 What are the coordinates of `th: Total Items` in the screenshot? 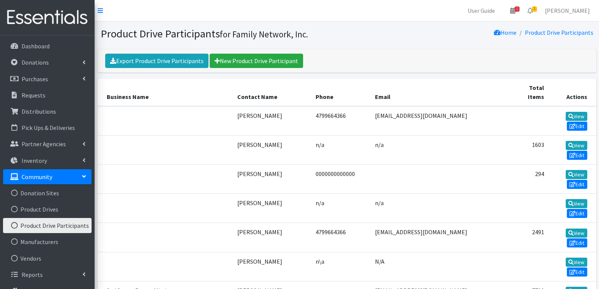 It's located at (531, 92).